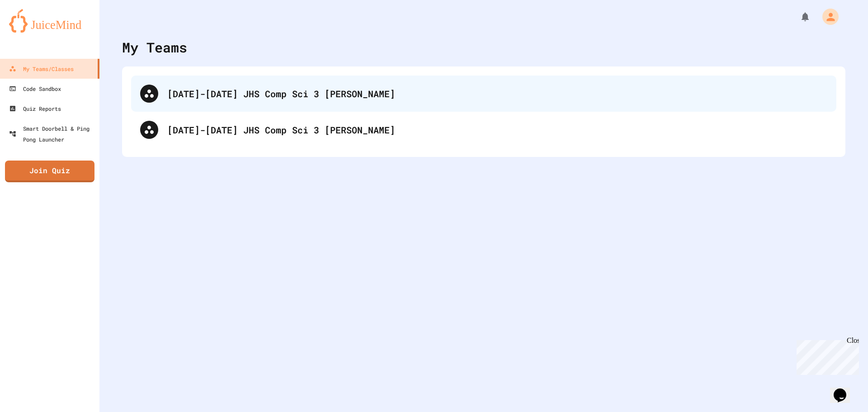  I want to click on a: Join Quiz, so click(50, 171).